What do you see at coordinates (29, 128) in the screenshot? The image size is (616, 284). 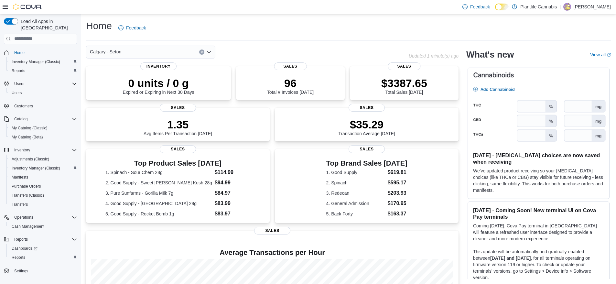 I see `span: My Catalog (Classic)` at bounding box center [29, 128].